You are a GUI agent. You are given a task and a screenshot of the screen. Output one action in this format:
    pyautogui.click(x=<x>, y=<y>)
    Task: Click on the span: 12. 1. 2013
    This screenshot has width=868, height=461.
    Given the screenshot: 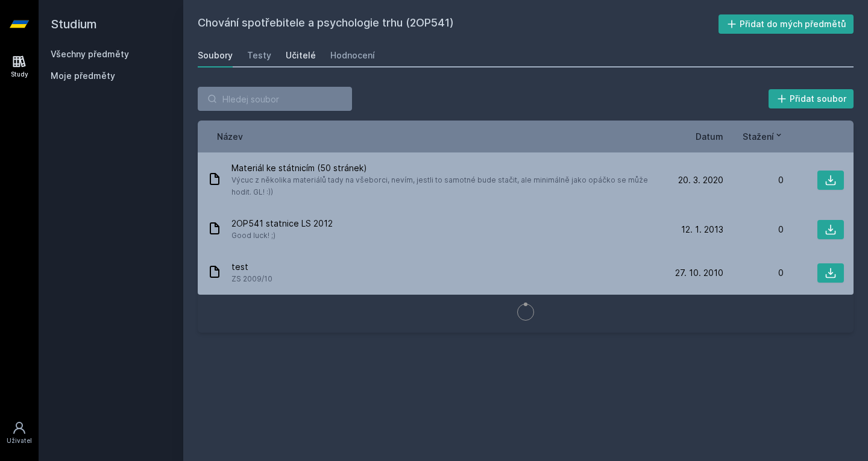 What is the action you would take?
    pyautogui.click(x=702, y=230)
    